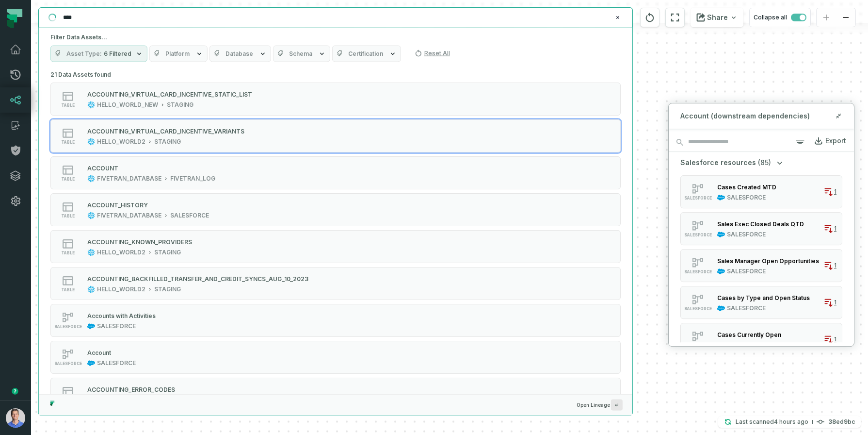  What do you see at coordinates (99, 53) in the screenshot?
I see `button: Asset Type6 Filtered` at bounding box center [99, 53].